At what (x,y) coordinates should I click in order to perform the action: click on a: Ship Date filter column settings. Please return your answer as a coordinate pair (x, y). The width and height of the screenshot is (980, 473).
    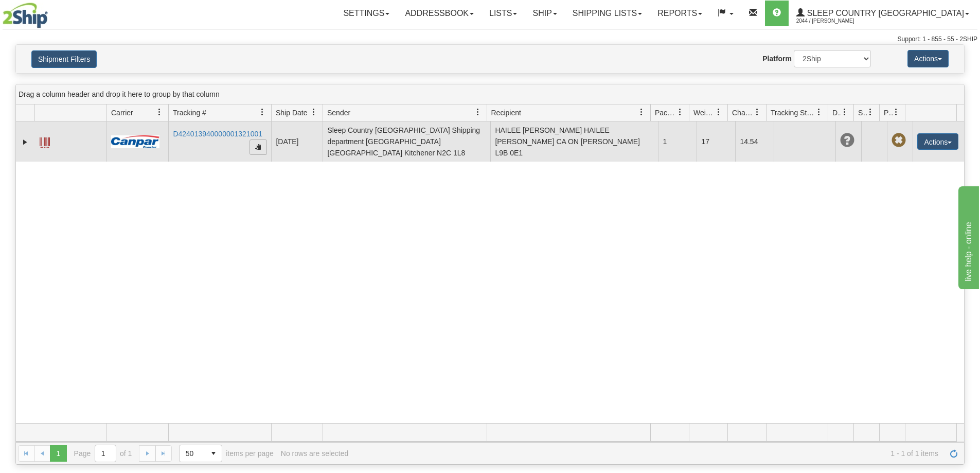
    Looking at the image, I should click on (314, 112).